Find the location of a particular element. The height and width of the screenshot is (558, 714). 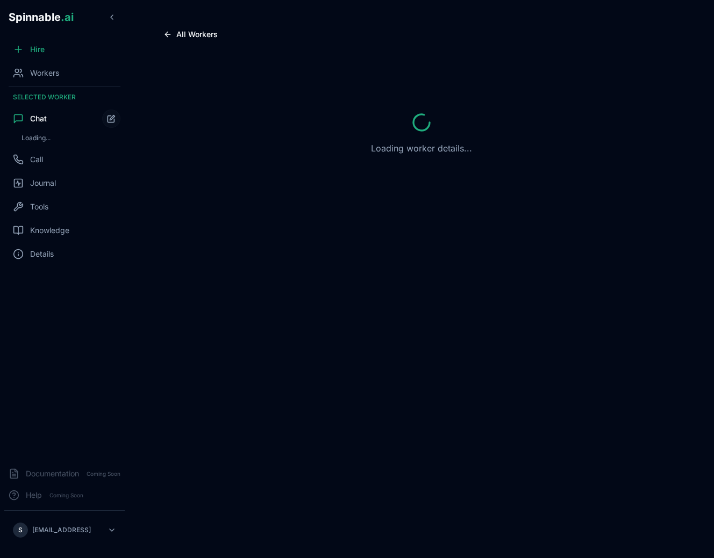

span: Chat is located at coordinates (38, 119).